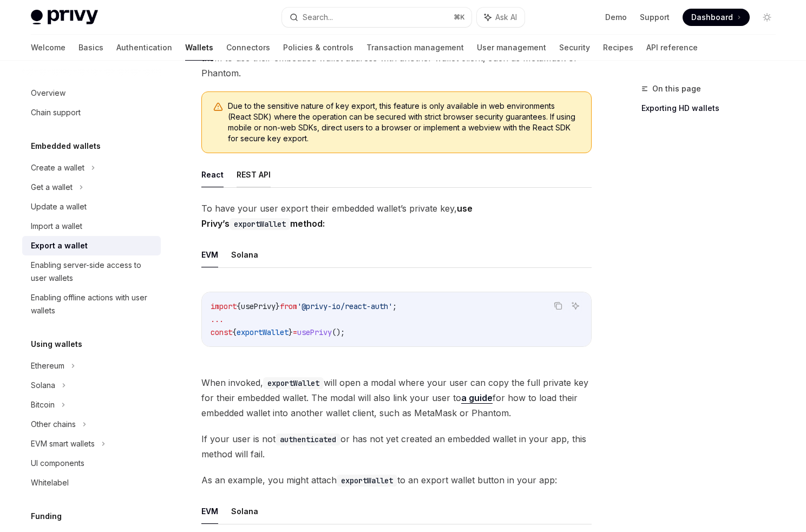 Image resolution: width=806 pixels, height=532 pixels. Describe the element at coordinates (43, 405) in the screenshot. I see `div: Bitcoin` at that location.